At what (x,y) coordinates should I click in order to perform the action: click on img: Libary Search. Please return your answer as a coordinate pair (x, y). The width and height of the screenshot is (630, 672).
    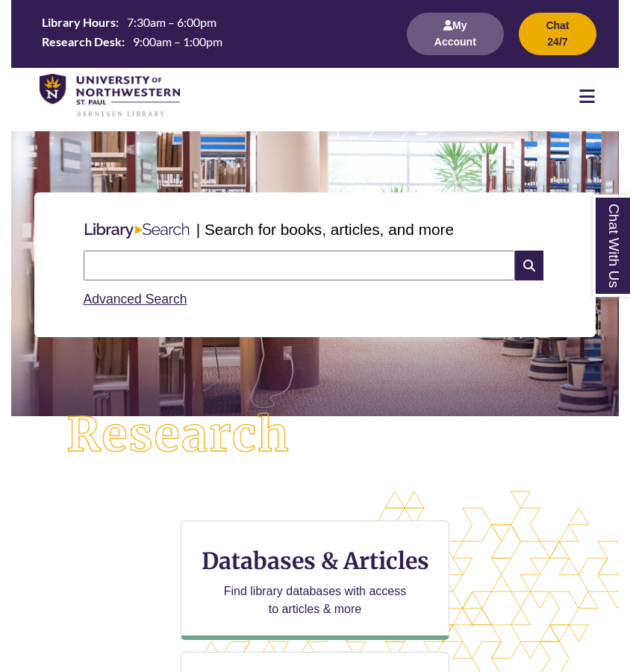
    Looking at the image, I should click on (136, 230).